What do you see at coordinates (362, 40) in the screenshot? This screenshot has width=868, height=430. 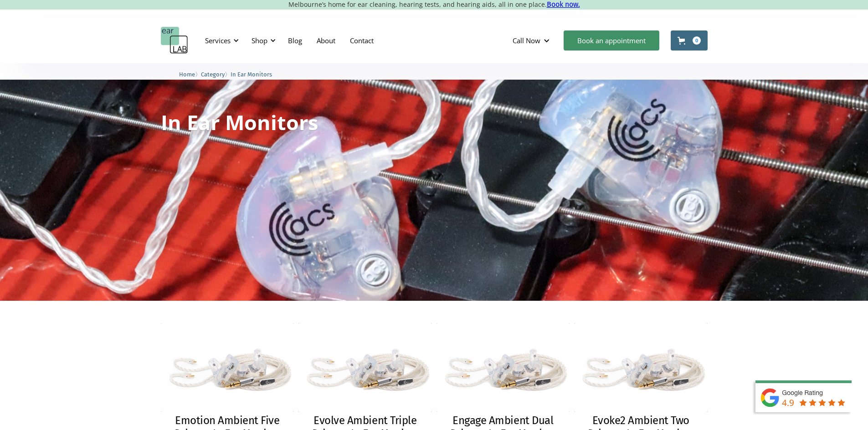 I see `a: Contact` at bounding box center [362, 40].